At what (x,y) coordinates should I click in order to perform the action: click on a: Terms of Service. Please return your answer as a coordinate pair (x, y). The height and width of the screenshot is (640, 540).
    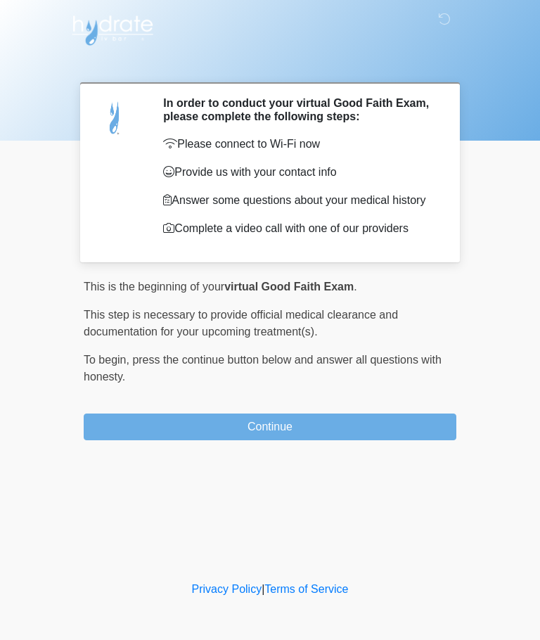
    Looking at the image, I should click on (306, 589).